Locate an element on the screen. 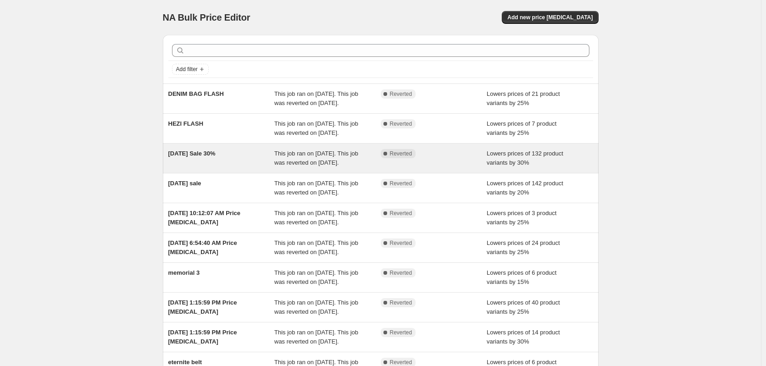 This screenshot has height=366, width=766. span: Lowers prices of 142 product variants by 20% is located at coordinates (525, 188).